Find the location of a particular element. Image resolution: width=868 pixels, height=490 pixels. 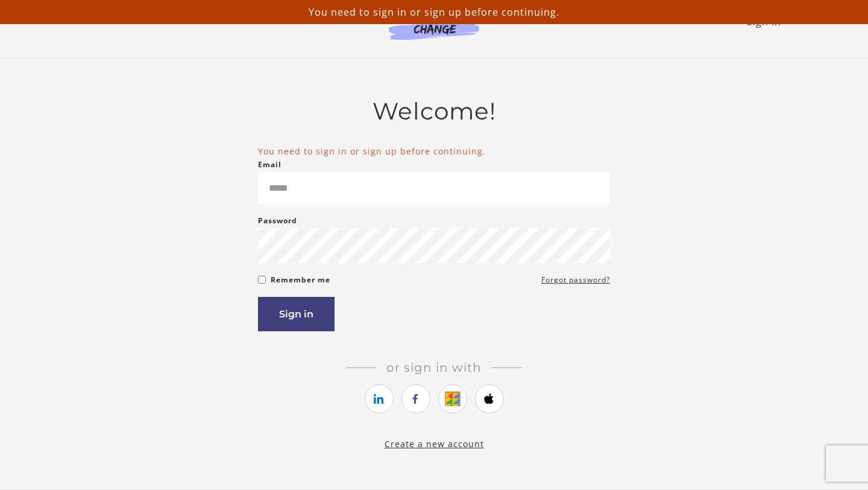

a: https://courses.thinkific.com/users/auth/apple?ss%5Breferral%5D=&ss%5Buser_return_to%5D=%2Fenroll... is located at coordinates (490, 399).